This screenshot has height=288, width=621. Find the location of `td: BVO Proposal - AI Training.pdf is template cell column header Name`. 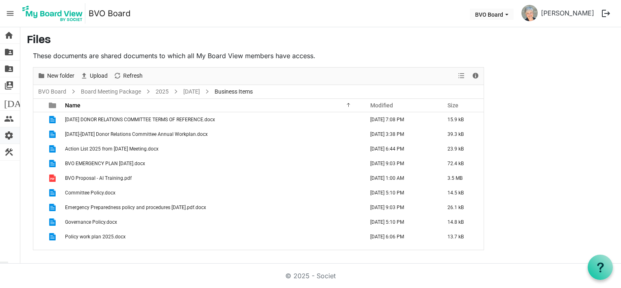

td: BVO Proposal - AI Training.pdf is template cell column header Name is located at coordinates (212, 178).